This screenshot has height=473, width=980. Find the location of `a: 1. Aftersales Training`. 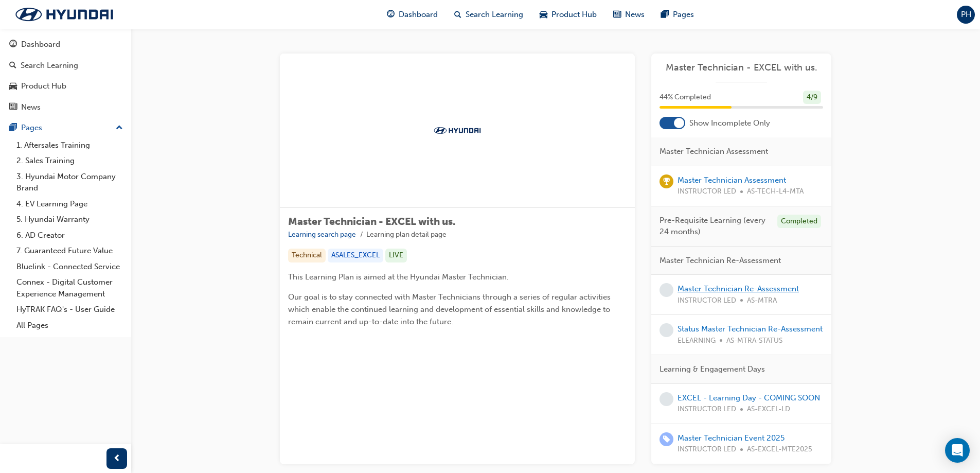

a: 1. Aftersales Training is located at coordinates (69, 145).